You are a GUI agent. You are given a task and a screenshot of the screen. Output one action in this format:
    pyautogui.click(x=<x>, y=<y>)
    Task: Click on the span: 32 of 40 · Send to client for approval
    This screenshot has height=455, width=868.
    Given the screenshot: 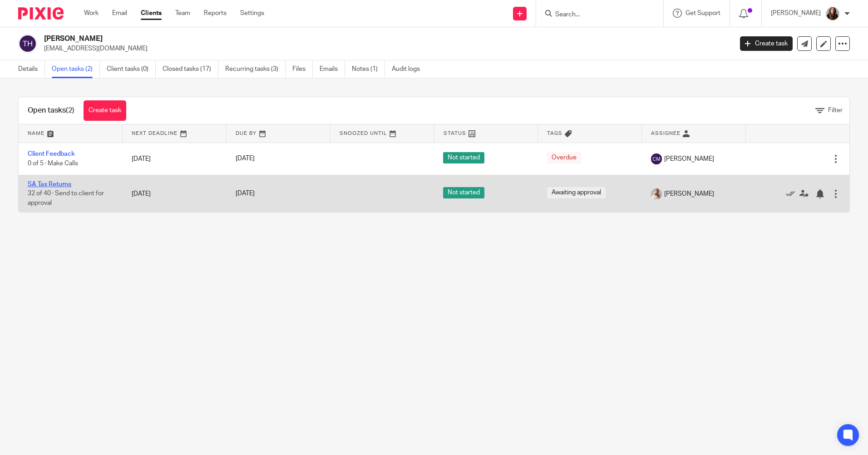 What is the action you would take?
    pyautogui.click(x=66, y=198)
    